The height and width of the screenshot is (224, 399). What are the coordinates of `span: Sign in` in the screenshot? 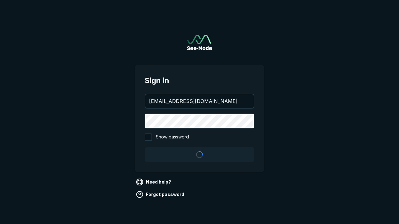 It's located at (199, 81).